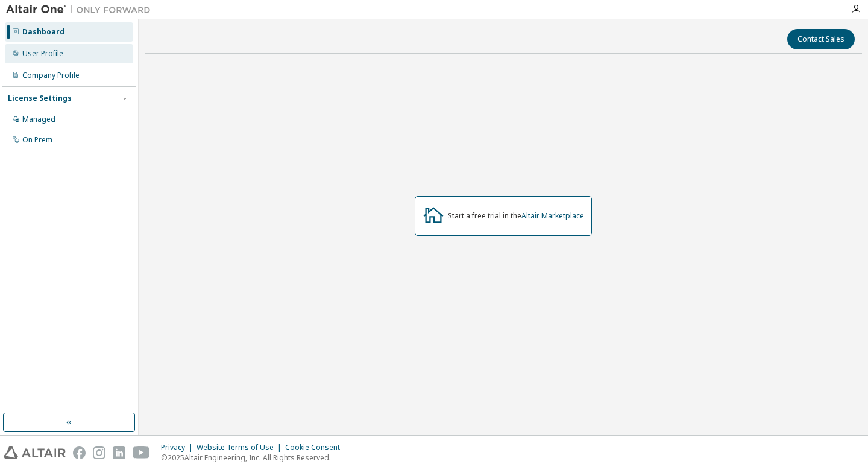 The width and height of the screenshot is (868, 470). What do you see at coordinates (43, 53) in the screenshot?
I see `div: User Profile` at bounding box center [43, 53].